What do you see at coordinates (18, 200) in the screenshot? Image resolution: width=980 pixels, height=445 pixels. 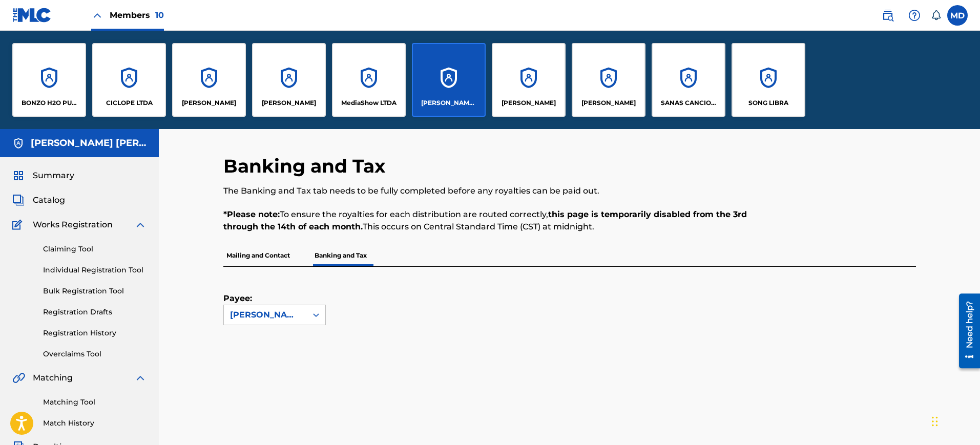 I see `img: Catalog` at bounding box center [18, 200].